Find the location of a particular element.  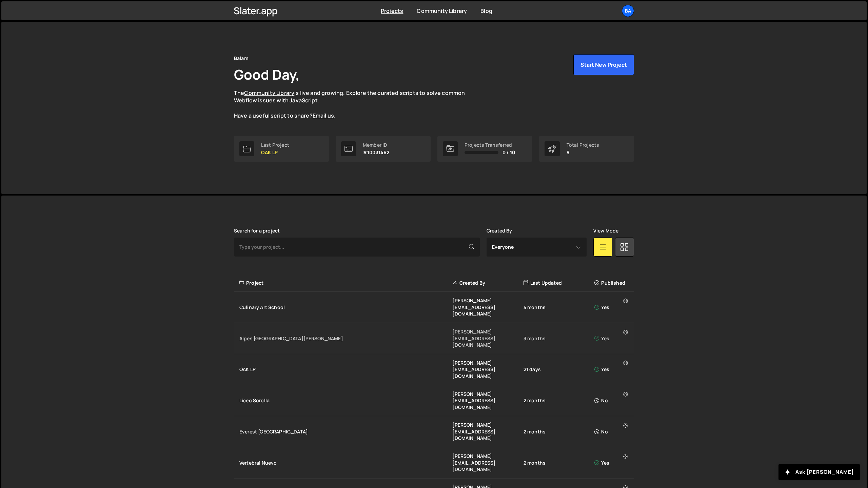

button: Start New Project is located at coordinates (604, 65).